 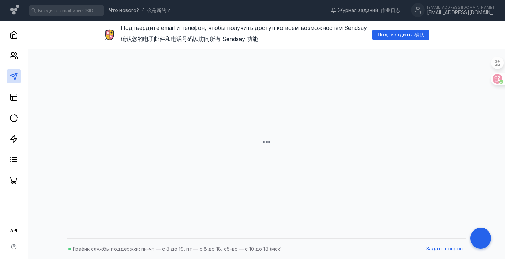 I want to click on span: Журнал заданий, so click(x=369, y=10).